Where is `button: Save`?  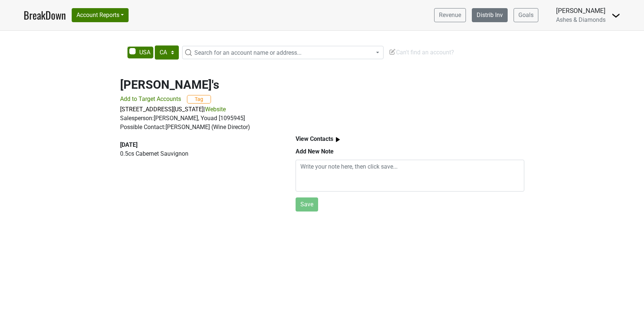 button: Save is located at coordinates (307, 204).